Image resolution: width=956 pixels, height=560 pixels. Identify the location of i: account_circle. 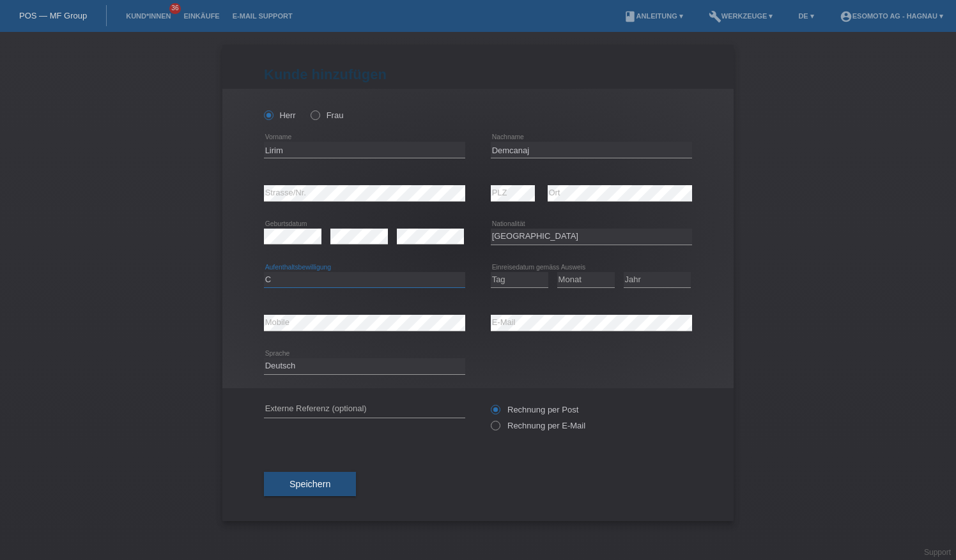
(847, 16).